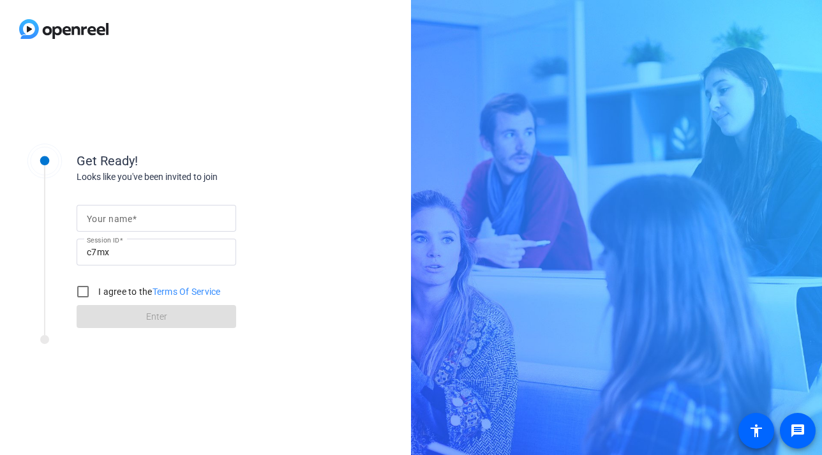 The height and width of the screenshot is (455, 822). I want to click on a: Terms Of Service, so click(186, 291).